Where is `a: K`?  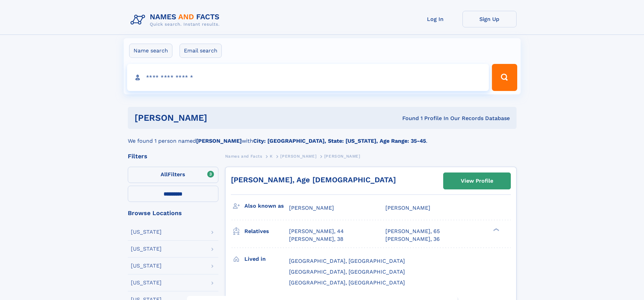 a: K is located at coordinates (271, 156).